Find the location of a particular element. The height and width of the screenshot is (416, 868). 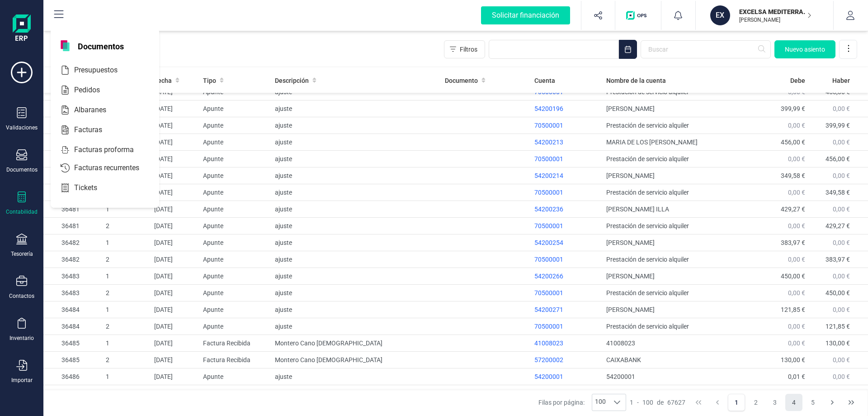

span: 450,00 € is located at coordinates (838, 292).